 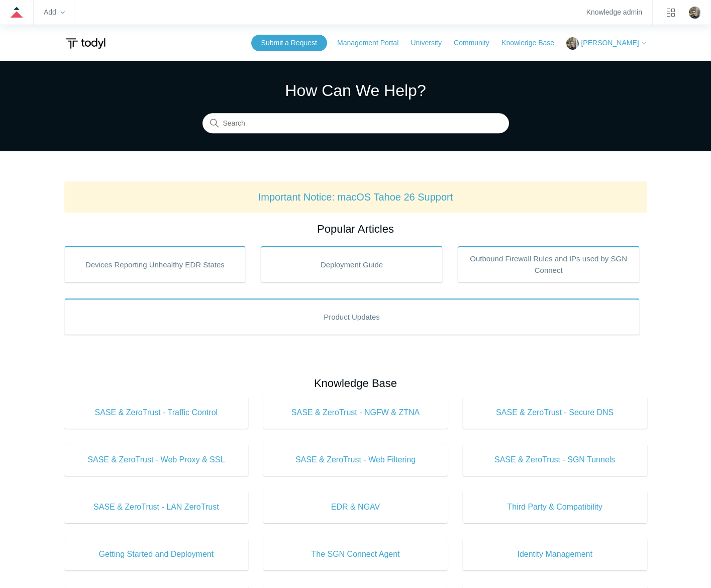 I want to click on span: Third Party & Compatibility, so click(x=555, y=507).